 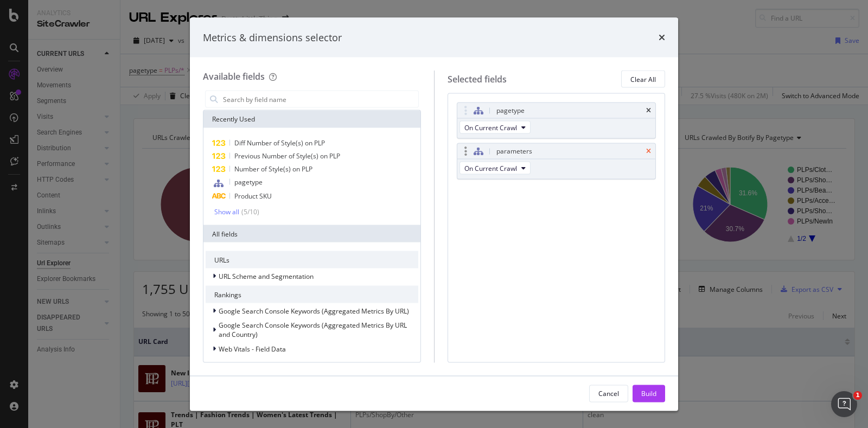 What do you see at coordinates (556, 161) in the screenshot?
I see `div: parameterstimesOn Current Crawl` at bounding box center [556, 161].